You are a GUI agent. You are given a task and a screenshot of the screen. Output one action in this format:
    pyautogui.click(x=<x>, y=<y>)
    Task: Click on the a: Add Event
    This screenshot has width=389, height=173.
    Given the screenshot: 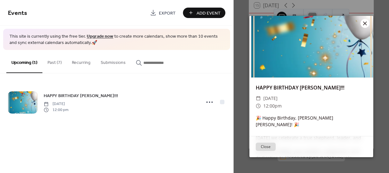 What is the action you would take?
    pyautogui.click(x=204, y=13)
    